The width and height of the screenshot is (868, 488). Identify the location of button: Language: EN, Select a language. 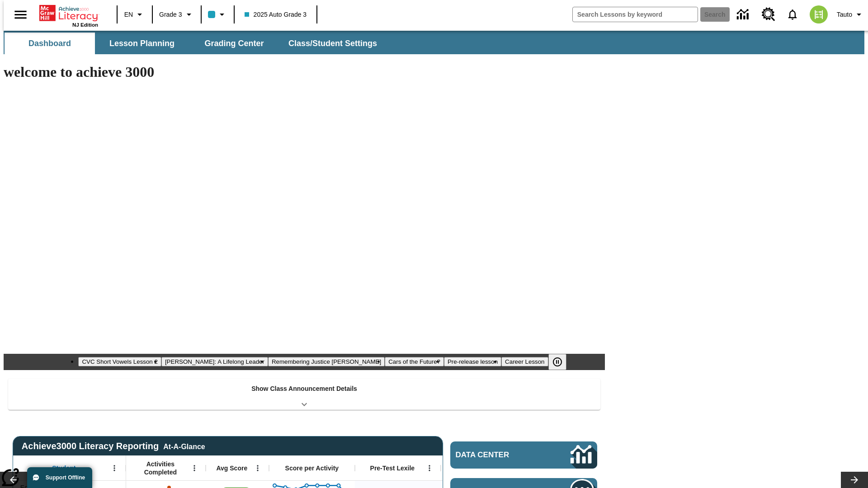
(135, 15).